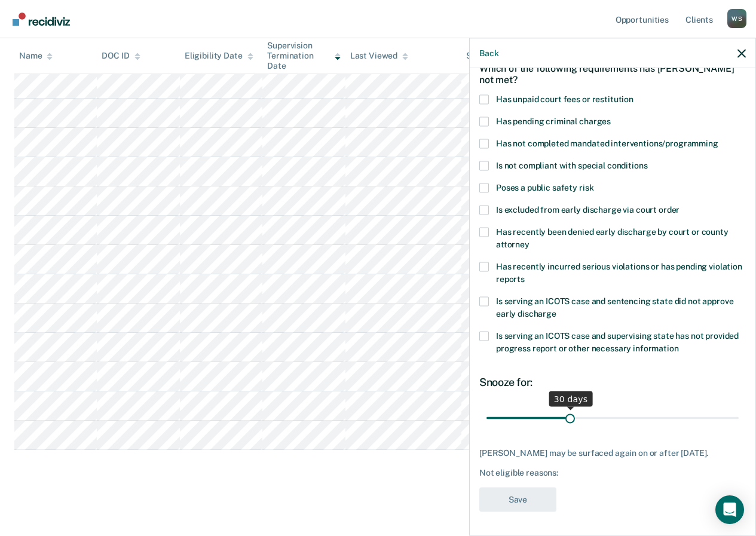  What do you see at coordinates (553, 121) in the screenshot?
I see `span: Has pending criminal charges` at bounding box center [553, 121].